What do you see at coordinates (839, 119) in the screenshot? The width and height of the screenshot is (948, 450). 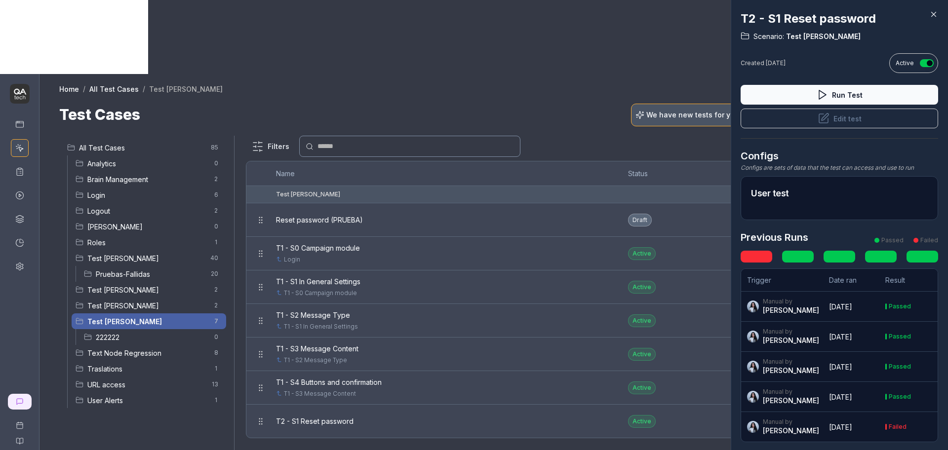 I see `button: Edit test` at bounding box center [839, 119].